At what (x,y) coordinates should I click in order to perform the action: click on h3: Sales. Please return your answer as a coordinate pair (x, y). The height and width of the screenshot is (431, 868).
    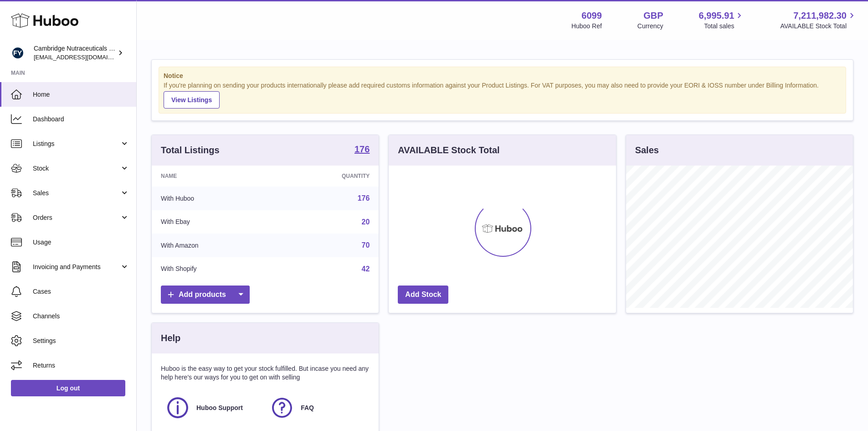
    Looking at the image, I should click on (647, 150).